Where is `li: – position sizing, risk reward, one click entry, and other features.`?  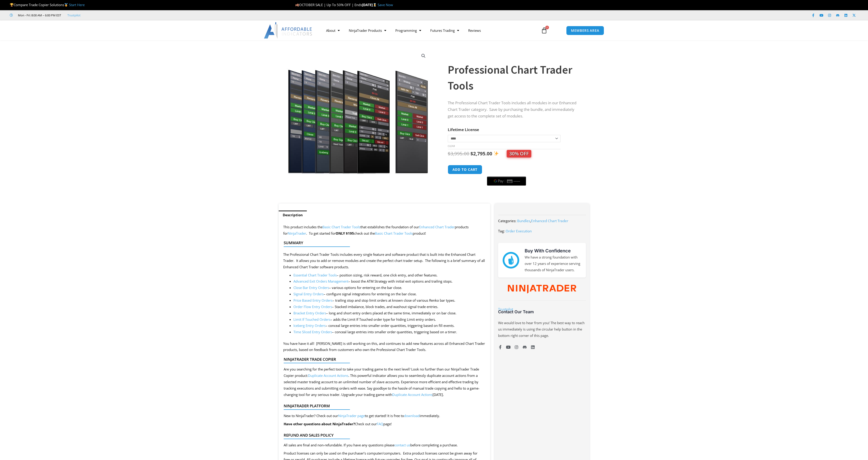 li: – position sizing, risk reward, one click entry, and other features. is located at coordinates (390, 275).